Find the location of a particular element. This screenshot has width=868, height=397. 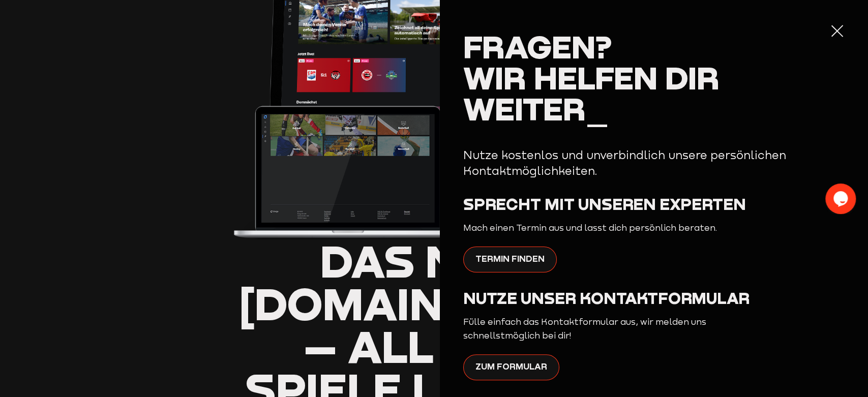

a: Termin finden is located at coordinates (511, 260).